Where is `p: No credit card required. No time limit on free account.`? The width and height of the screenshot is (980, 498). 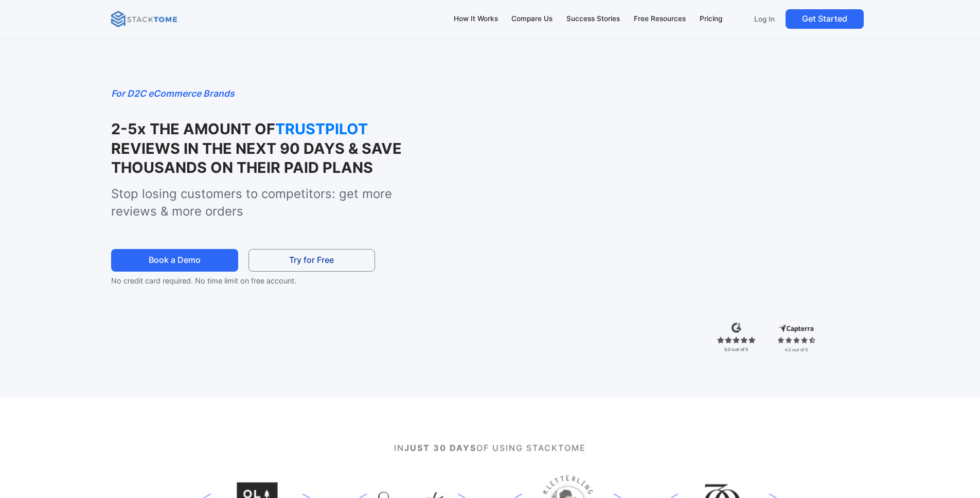 p: No credit card required. No time limit on free account. is located at coordinates (252, 281).